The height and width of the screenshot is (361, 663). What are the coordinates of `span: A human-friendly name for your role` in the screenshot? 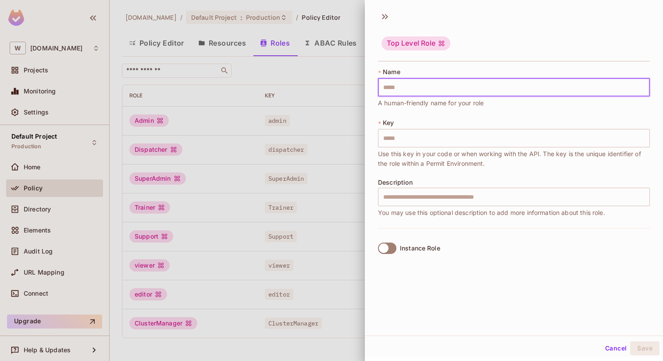 It's located at (431, 103).